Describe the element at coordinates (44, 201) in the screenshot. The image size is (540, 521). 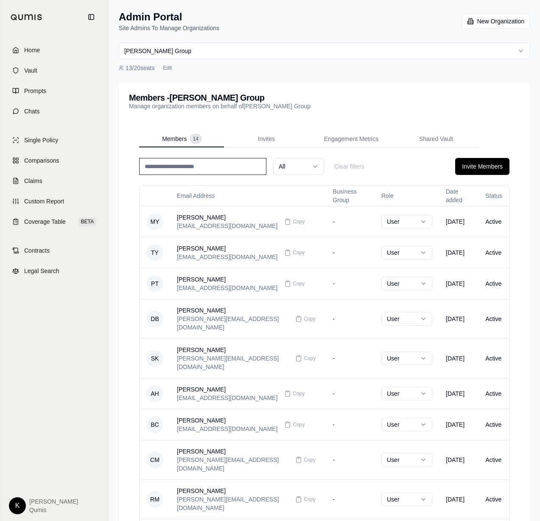
I see `span: Custom Report` at that location.